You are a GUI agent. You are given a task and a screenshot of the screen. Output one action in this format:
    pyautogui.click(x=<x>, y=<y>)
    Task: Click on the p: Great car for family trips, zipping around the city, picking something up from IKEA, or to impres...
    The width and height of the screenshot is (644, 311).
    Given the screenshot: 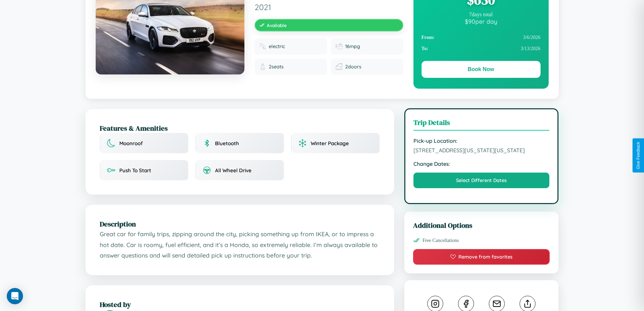 What is the action you would take?
    pyautogui.click(x=240, y=244)
    